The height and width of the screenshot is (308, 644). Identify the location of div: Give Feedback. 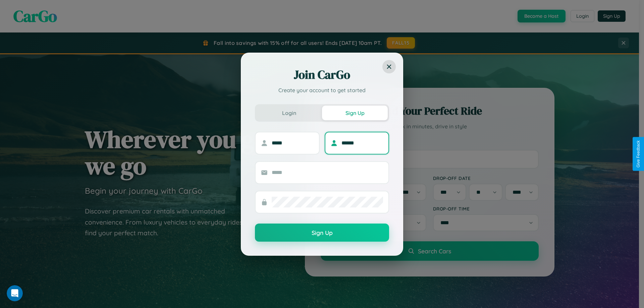
(638, 154).